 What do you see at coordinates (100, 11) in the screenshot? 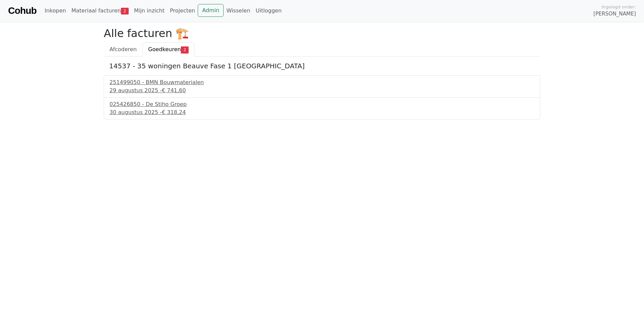
I see `a: Materiaal facturen2` at bounding box center [100, 11].